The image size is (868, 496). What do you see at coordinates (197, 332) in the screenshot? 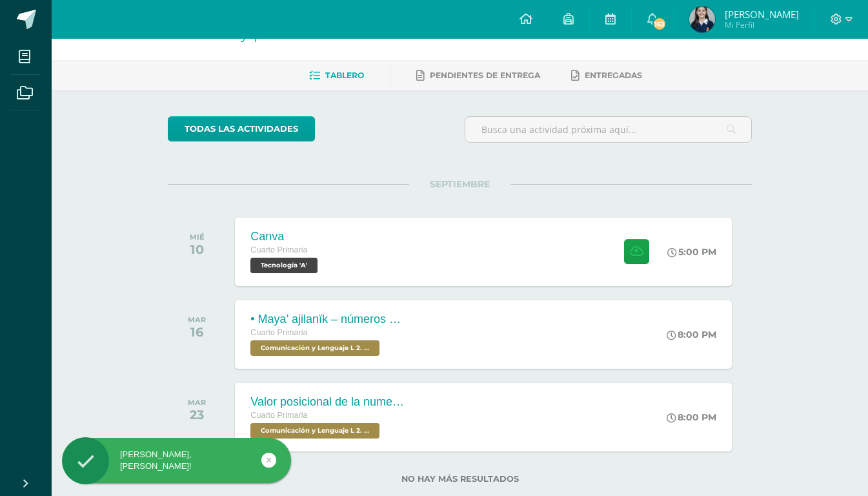
I see `div: 16` at bounding box center [197, 332].